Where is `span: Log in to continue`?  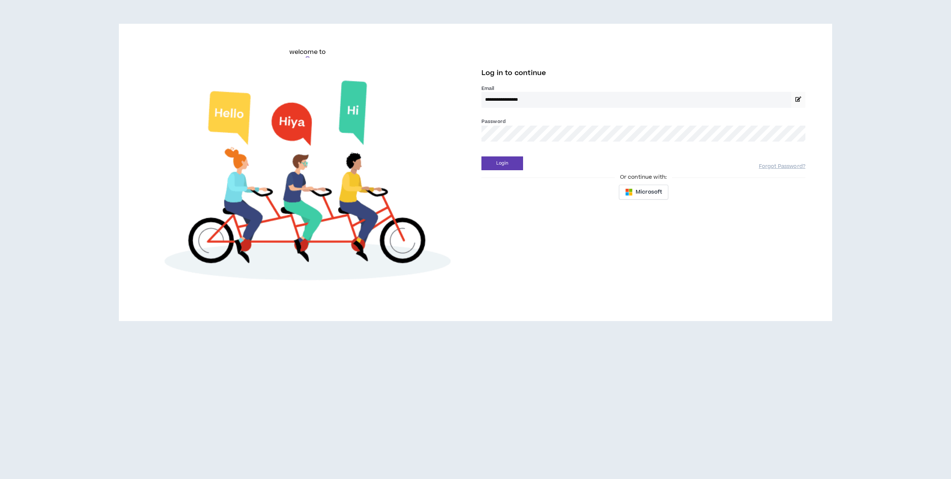 span: Log in to continue is located at coordinates (514, 73).